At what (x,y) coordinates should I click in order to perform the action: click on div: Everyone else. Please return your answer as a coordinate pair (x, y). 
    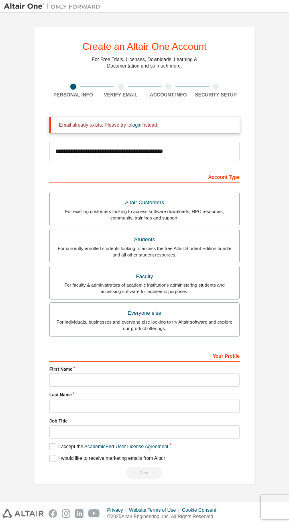
    Looking at the image, I should click on (145, 313).